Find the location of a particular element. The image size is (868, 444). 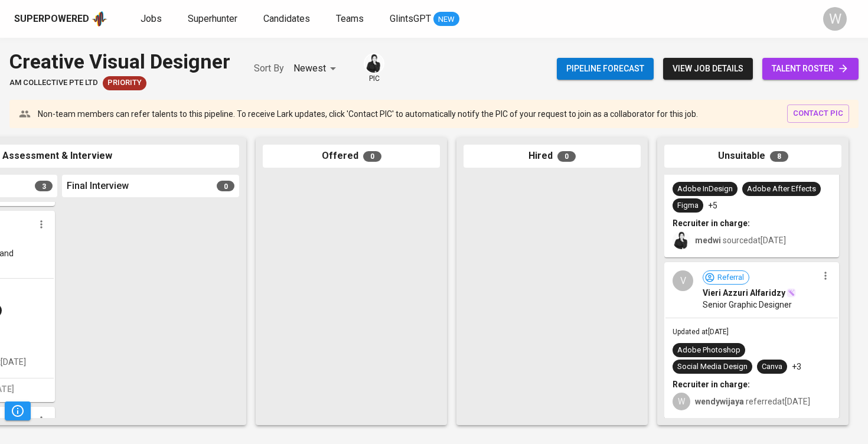

div: Canva is located at coordinates (772, 367).